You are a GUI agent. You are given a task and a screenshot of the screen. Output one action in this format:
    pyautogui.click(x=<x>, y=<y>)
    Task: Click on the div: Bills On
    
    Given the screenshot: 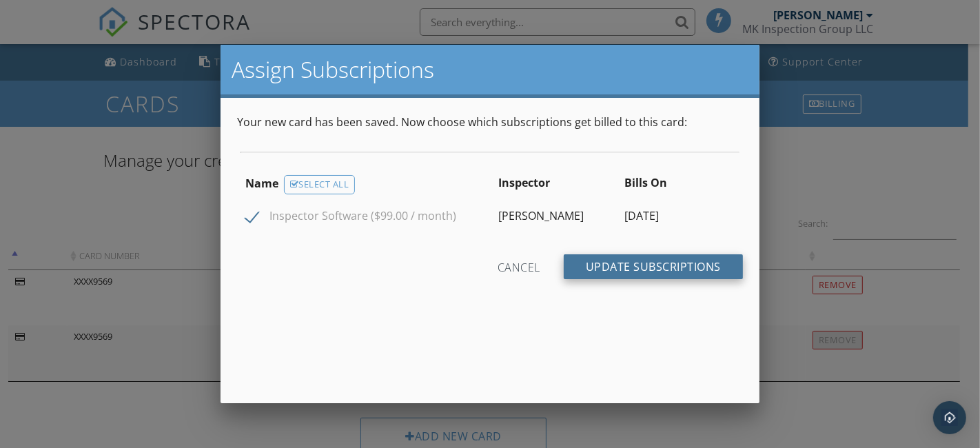 What is the action you would take?
    pyautogui.click(x=680, y=182)
    